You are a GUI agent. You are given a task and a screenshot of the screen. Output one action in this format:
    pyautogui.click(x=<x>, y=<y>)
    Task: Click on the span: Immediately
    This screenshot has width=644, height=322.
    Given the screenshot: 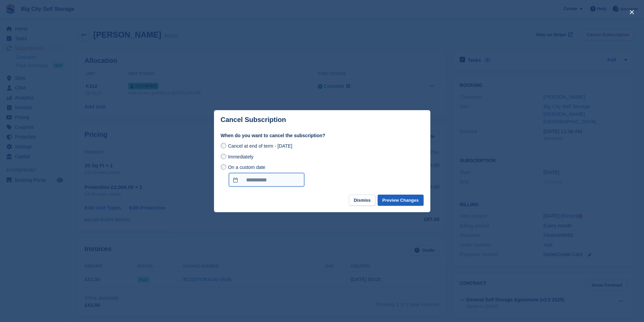 What is the action you would take?
    pyautogui.click(x=240, y=157)
    